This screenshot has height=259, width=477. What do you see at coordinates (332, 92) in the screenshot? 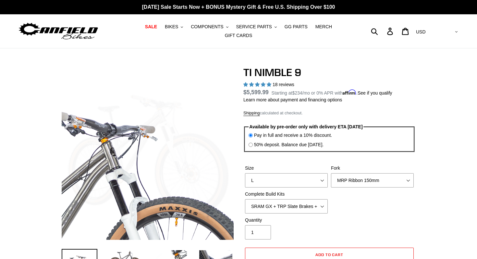
I see `p: Starting at /mo or 0% APR with .` at bounding box center [332, 92].